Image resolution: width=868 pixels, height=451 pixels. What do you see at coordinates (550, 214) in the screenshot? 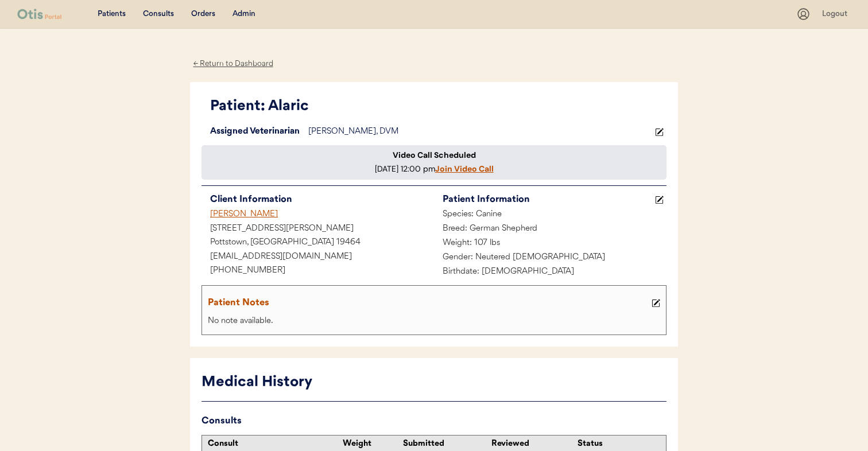
I see `div: Species: Canine` at bounding box center [550, 214].